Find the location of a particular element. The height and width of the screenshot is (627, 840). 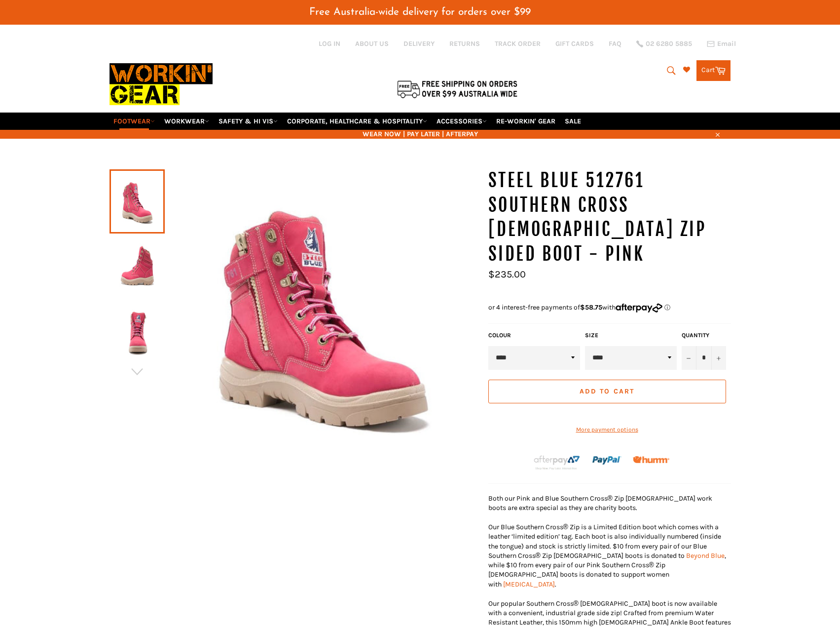

img: paypal.png is located at coordinates (607, 460).